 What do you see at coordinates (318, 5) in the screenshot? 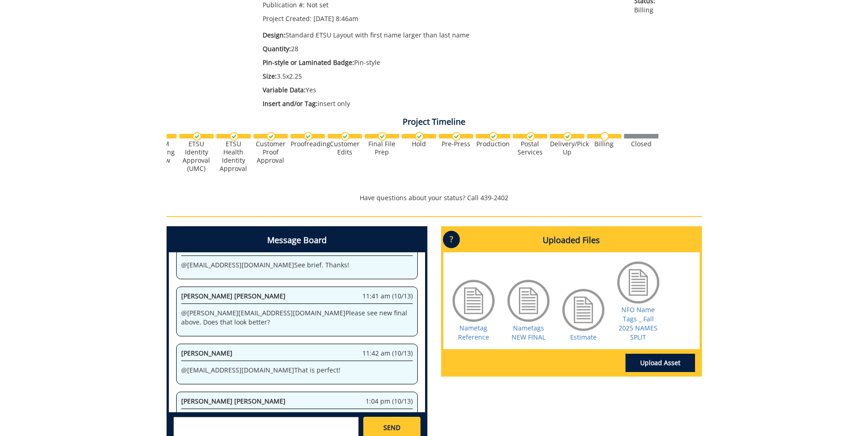
I see `span: Not set` at bounding box center [318, 5].